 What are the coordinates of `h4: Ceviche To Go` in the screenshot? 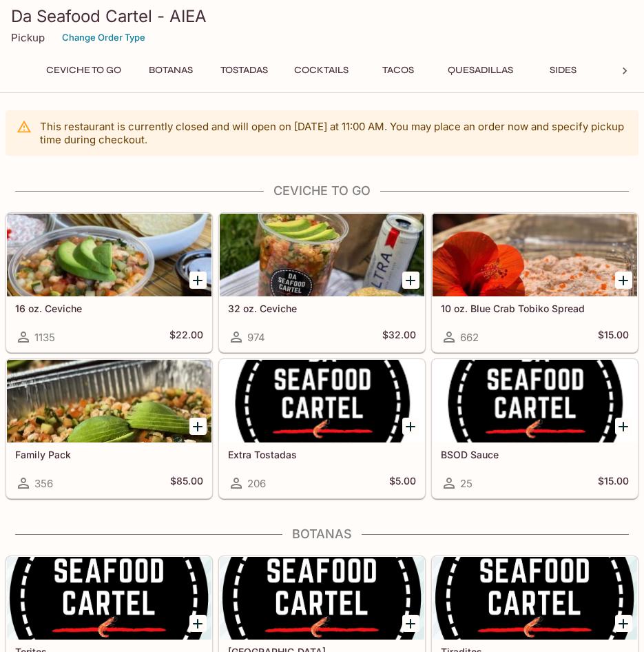 It's located at (322, 191).